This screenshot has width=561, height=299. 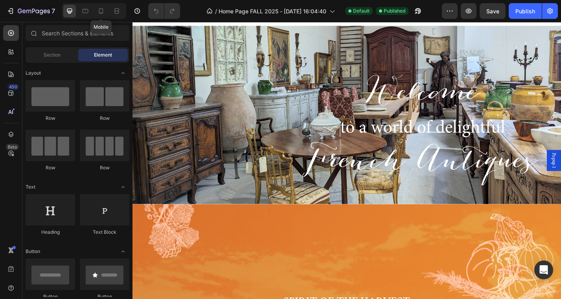 I want to click on div: 450, so click(x=13, y=87).